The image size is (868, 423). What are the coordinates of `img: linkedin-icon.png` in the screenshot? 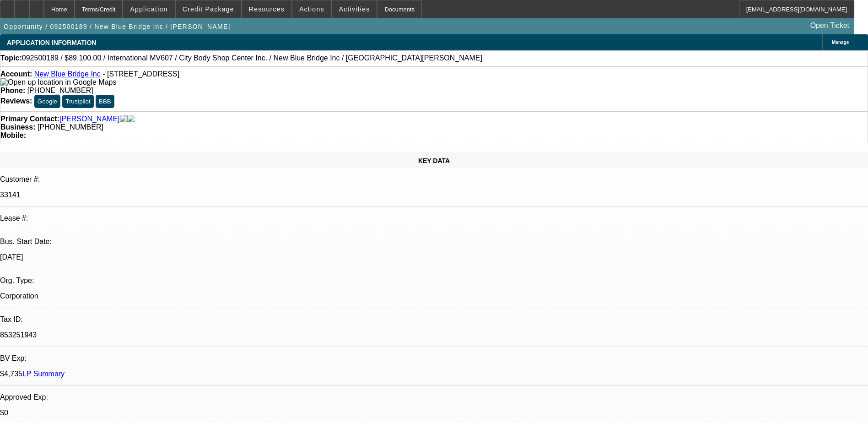 It's located at (131, 119).